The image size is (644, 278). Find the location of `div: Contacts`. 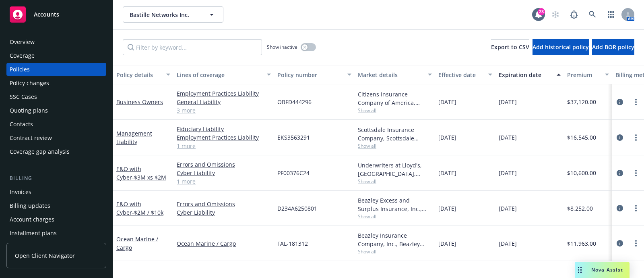

div: Contacts is located at coordinates (21, 124).